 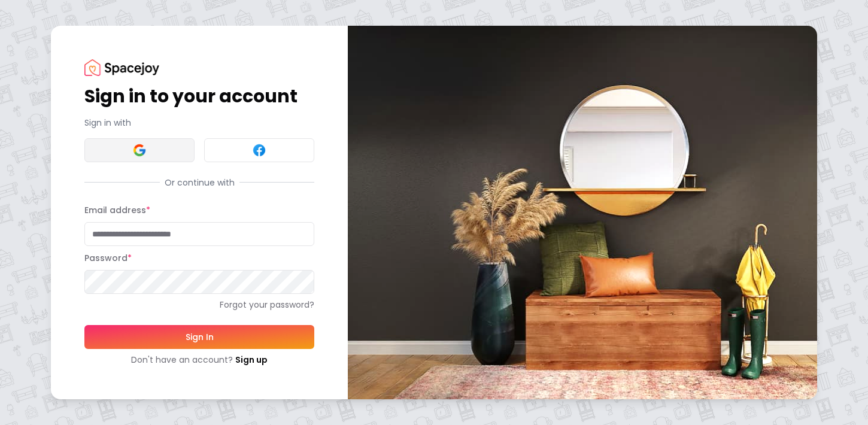 What do you see at coordinates (117, 210) in the screenshot?
I see `label: Email address` at bounding box center [117, 210].